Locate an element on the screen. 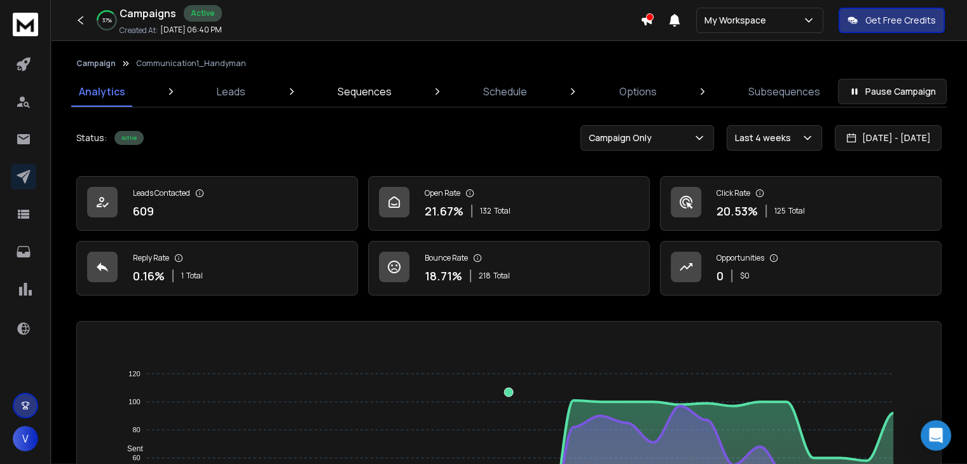  a: Leads Contacted609 is located at coordinates (217, 203).